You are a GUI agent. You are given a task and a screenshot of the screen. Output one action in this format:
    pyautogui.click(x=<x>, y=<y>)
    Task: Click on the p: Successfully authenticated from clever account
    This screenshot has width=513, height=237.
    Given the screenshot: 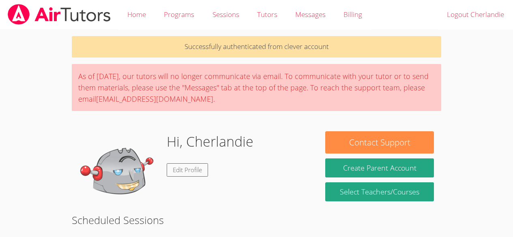 What is the action you would take?
    pyautogui.click(x=256, y=47)
    